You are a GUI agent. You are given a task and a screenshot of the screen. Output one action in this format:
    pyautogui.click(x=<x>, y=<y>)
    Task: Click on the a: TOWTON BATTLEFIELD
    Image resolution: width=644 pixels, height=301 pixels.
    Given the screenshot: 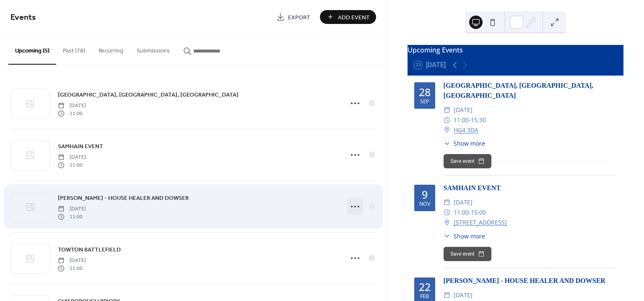 What is the action you would take?
    pyautogui.click(x=89, y=249)
    